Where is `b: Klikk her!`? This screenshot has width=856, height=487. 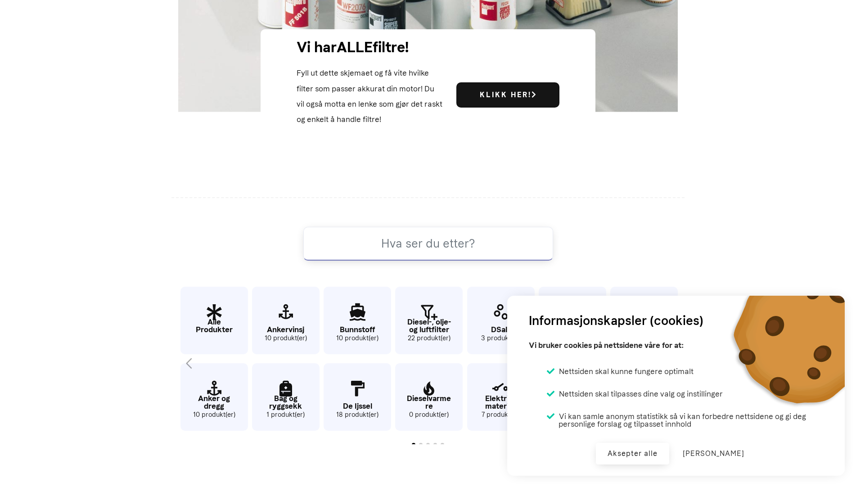 b: Klikk her! is located at coordinates (508, 95).